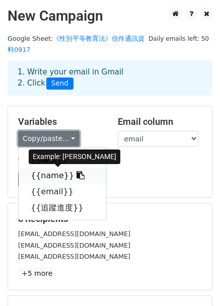 This screenshot has width=220, height=306. Describe the element at coordinates (49, 138) in the screenshot. I see `a: Copy/paste...` at that location.